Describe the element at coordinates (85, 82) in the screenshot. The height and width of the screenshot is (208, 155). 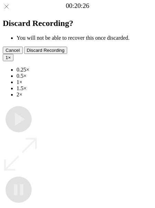
I see `li: 1×` at that location.